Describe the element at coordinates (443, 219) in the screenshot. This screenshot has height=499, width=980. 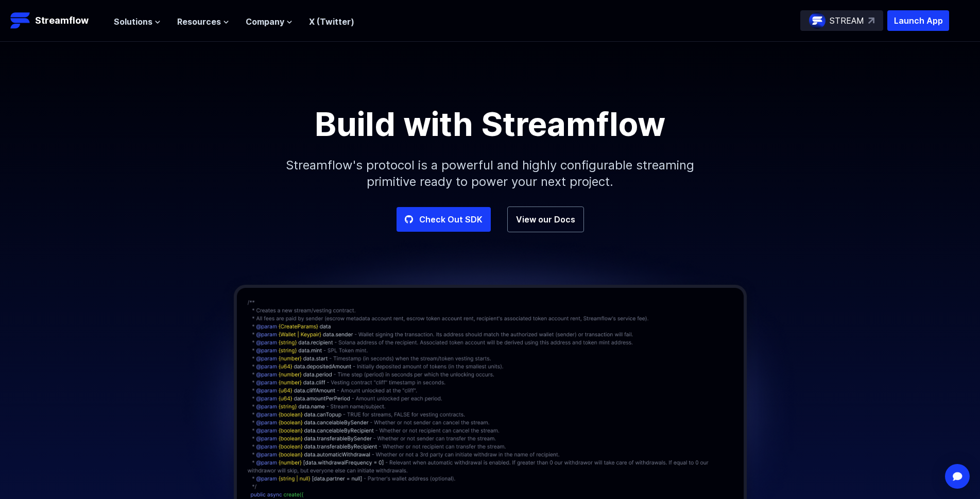
I see `a: Check Out SDK` at that location.